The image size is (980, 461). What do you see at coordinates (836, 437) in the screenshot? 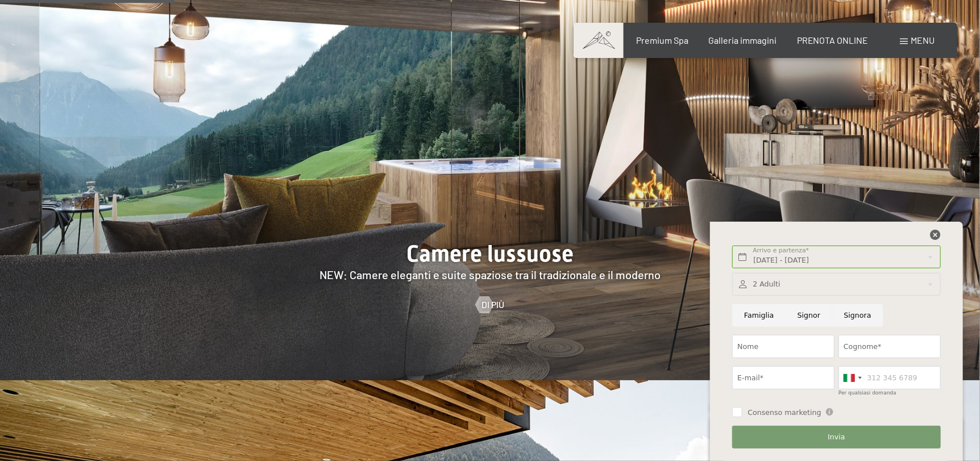
I see `span: Invia` at bounding box center [836, 437].